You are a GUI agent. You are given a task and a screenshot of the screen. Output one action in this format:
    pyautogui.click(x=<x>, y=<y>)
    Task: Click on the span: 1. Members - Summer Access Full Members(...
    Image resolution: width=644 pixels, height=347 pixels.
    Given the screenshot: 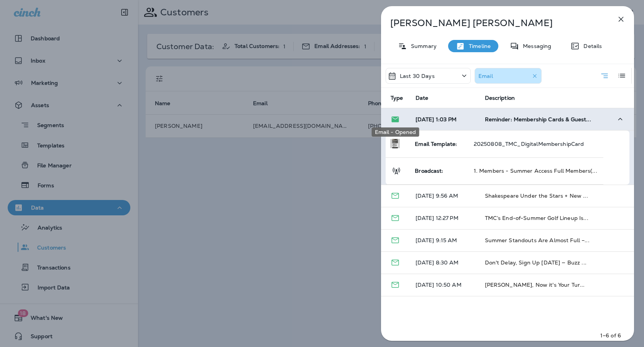 What is the action you would take?
    pyautogui.click(x=536, y=171)
    